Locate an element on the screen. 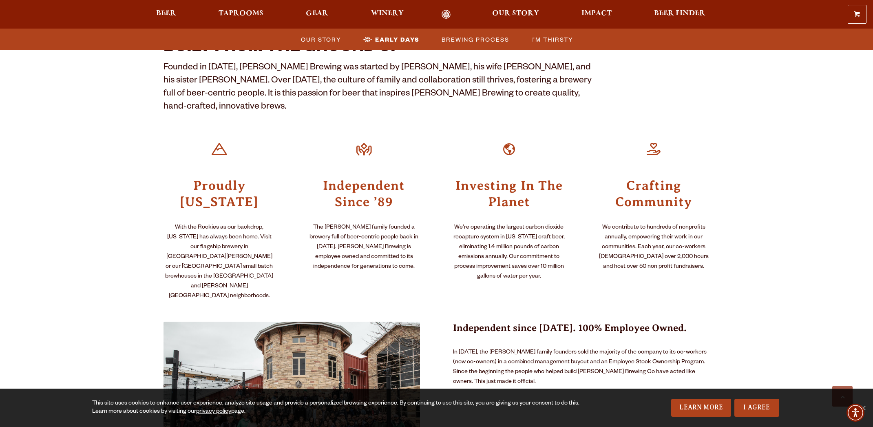 The image size is (873, 427). a: I Agree is located at coordinates (757, 407).